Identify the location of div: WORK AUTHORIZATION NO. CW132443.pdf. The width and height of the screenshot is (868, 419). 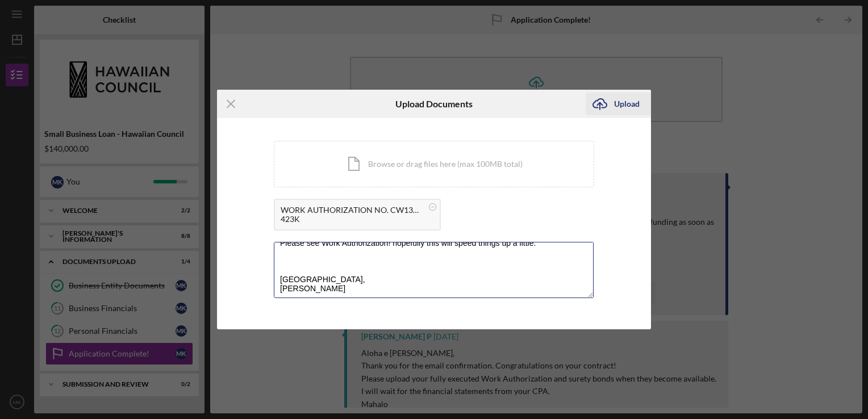
(352, 210).